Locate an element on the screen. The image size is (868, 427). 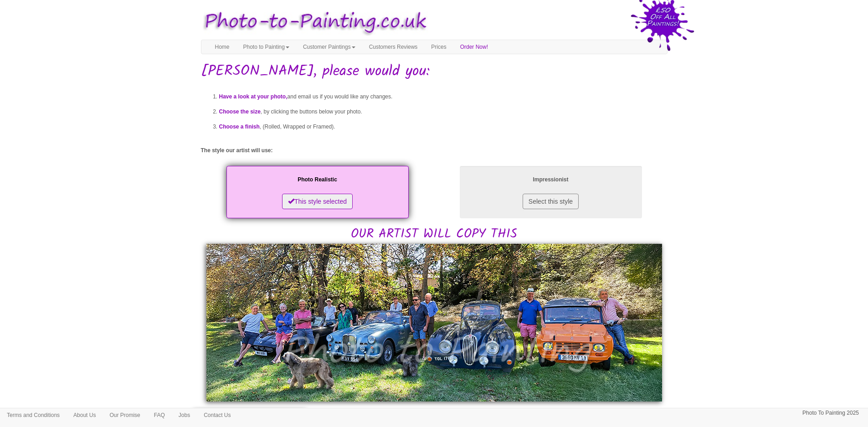
a: About Us is located at coordinates (84, 415).